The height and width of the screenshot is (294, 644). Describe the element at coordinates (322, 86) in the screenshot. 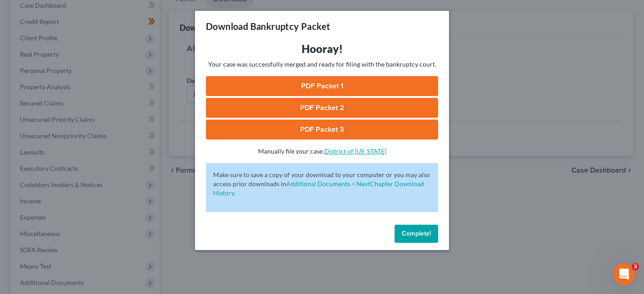

I see `a: PDF Packet 1` at that location.